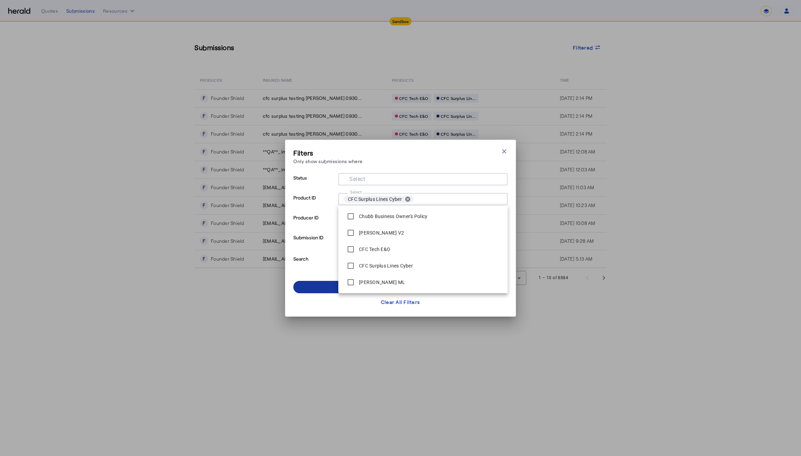  What do you see at coordinates (374, 249) in the screenshot?
I see `label: CFC Tech E&O` at bounding box center [374, 249].